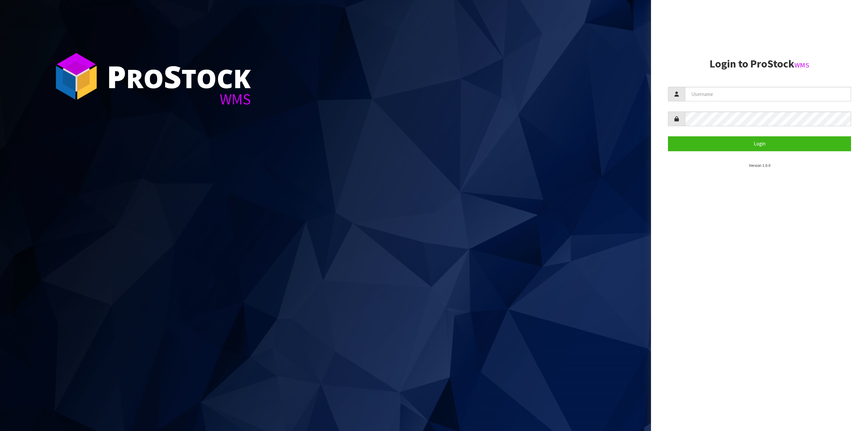  What do you see at coordinates (117, 76) in the screenshot?
I see `span: P` at bounding box center [117, 76].